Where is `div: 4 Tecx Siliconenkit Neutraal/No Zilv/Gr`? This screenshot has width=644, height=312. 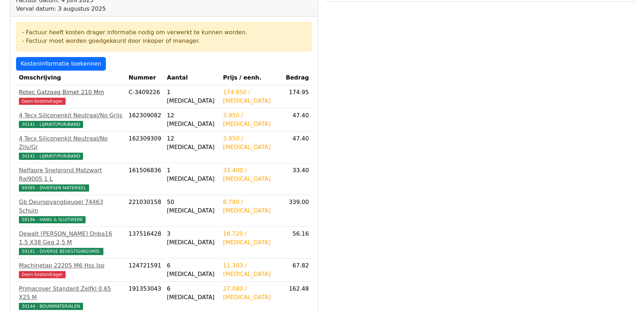
div: 4 Tecx Siliconenkit Neutraal/No Zilv/Gr is located at coordinates (71, 143).